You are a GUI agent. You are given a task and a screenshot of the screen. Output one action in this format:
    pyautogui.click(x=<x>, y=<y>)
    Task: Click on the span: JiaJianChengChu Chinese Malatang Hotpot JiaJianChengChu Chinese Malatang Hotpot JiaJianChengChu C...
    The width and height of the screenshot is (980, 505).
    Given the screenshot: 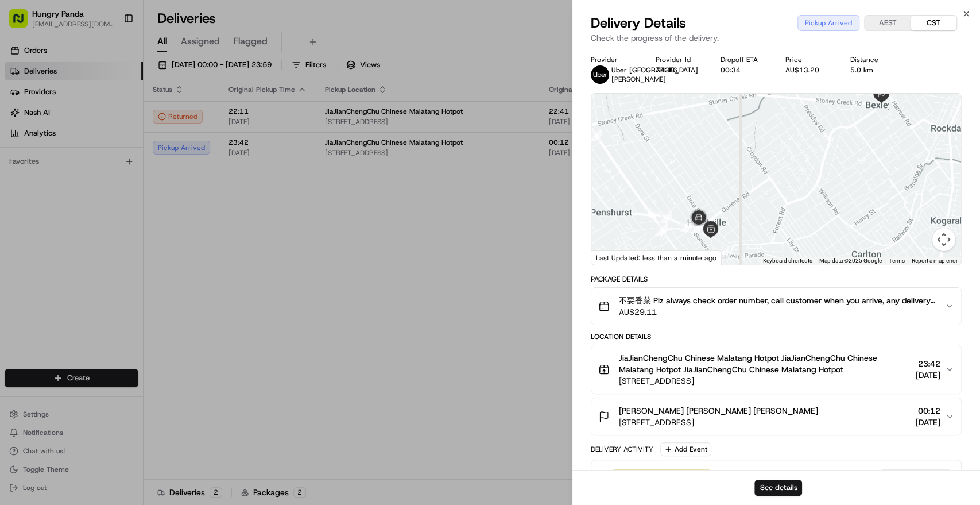 What is the action you would take?
    pyautogui.click(x=765, y=364)
    